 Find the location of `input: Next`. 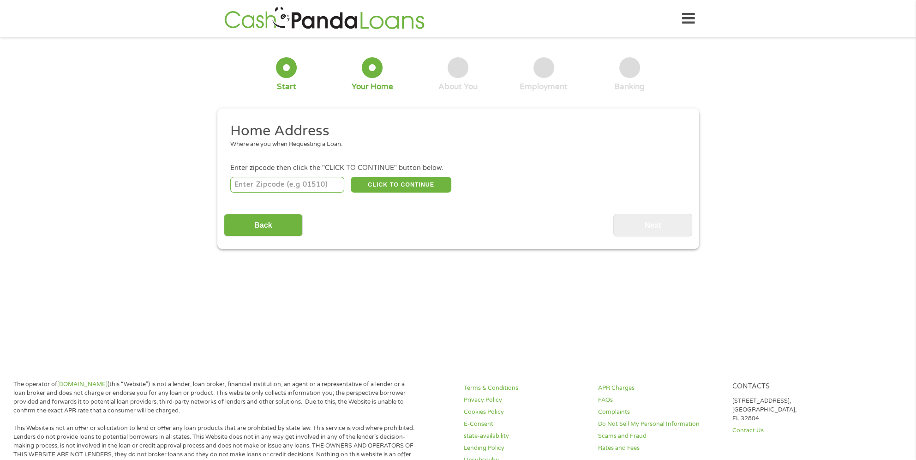

input: Next is located at coordinates (653, 225).